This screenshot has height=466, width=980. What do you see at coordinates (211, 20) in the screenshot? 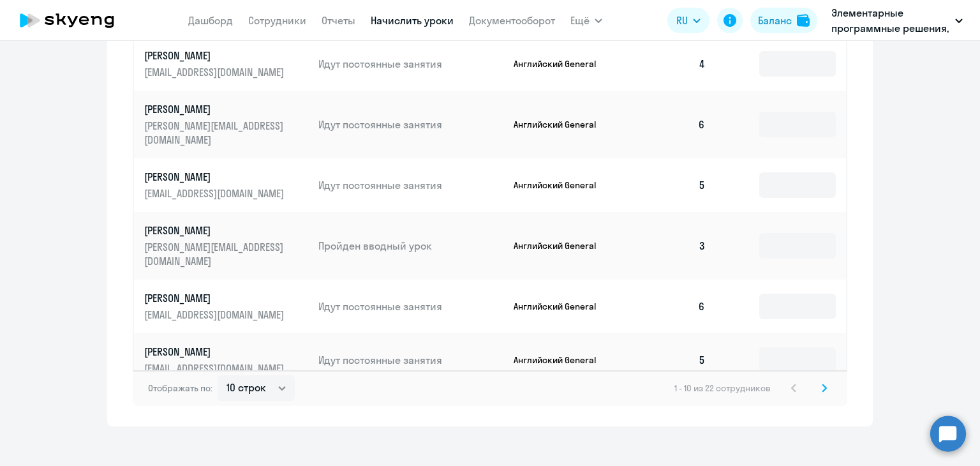
I see `a: Дашборд` at bounding box center [211, 20].